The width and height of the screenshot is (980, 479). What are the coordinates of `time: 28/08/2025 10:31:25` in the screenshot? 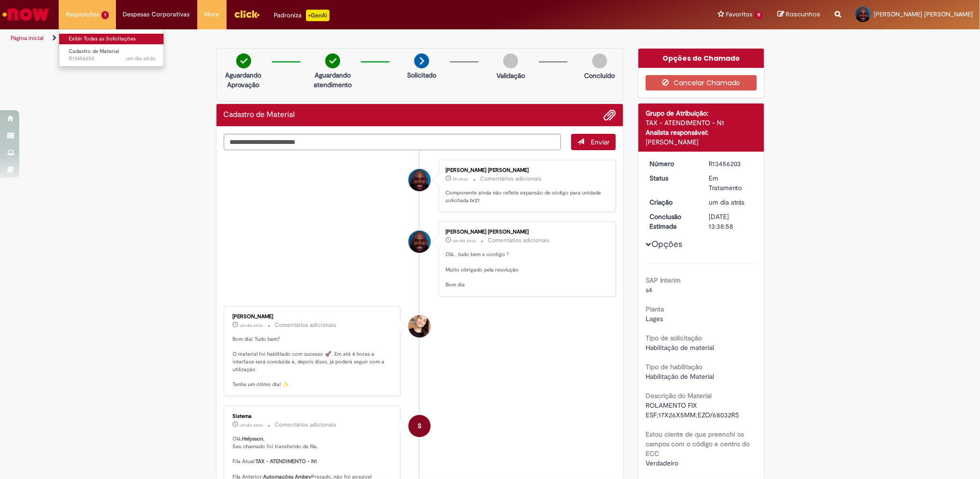 It's located at (465, 240).